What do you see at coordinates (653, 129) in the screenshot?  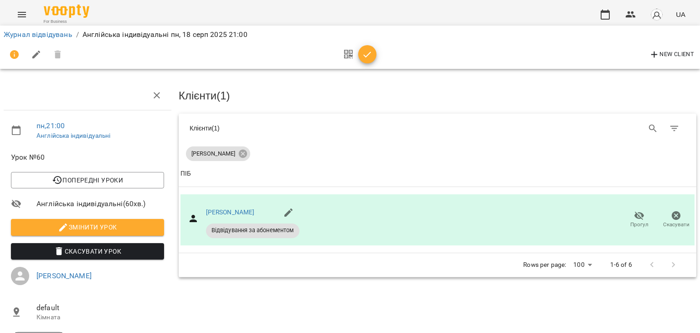 I see `button: Search` at bounding box center [653, 129].